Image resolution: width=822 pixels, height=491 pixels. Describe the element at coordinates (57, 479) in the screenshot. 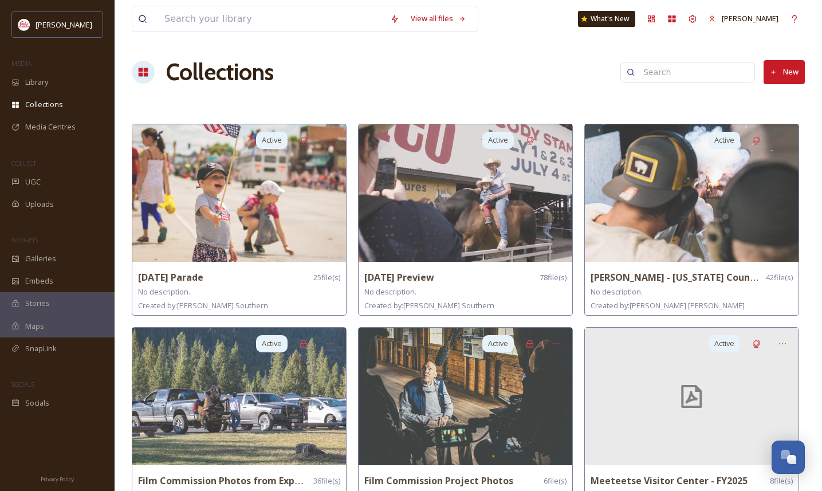

I see `span: Privacy Policy` at that location.